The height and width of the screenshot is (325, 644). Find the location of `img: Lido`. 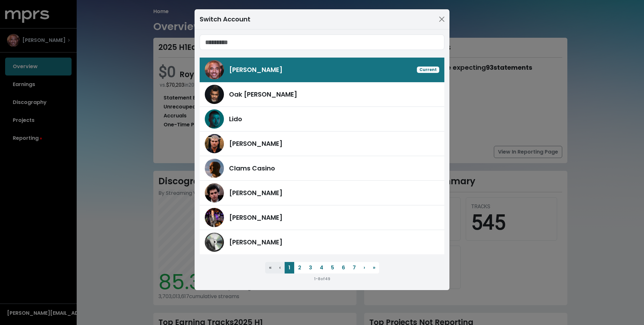

img: Lido is located at coordinates (214, 119).